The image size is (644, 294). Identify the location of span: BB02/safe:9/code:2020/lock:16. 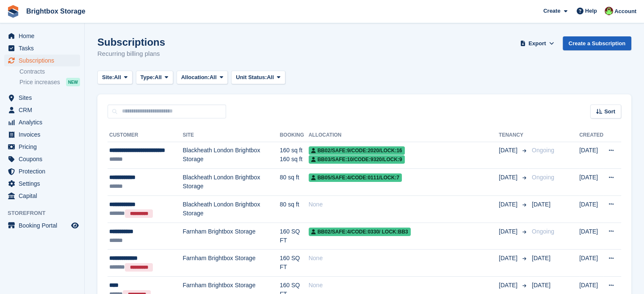
(357, 151).